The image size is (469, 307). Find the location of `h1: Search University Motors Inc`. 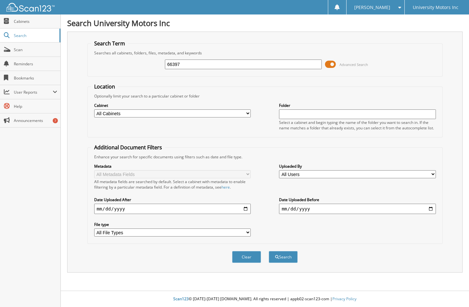

h1: Search University Motors Inc is located at coordinates (265, 23).